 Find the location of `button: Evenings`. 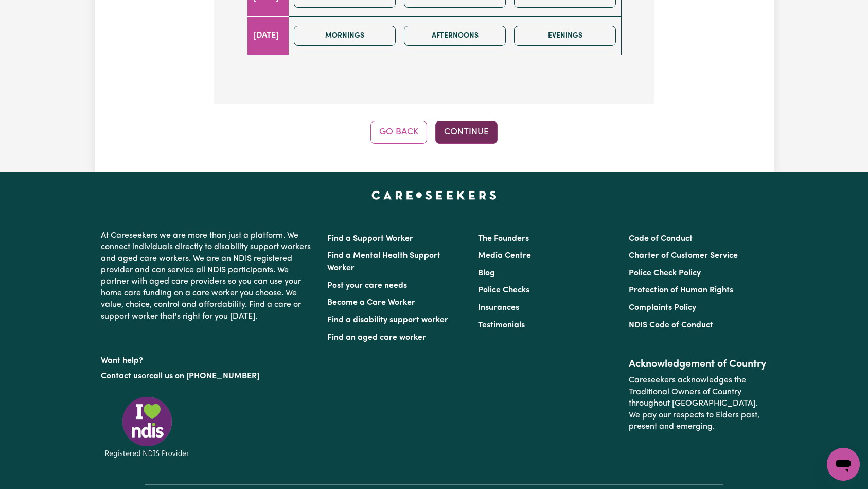

button: Evenings is located at coordinates (565, 36).